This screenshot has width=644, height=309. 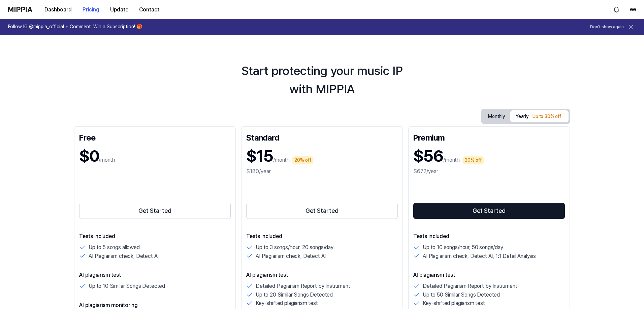 What do you see at coordinates (58, 10) in the screenshot?
I see `a: Dashboard` at bounding box center [58, 10].